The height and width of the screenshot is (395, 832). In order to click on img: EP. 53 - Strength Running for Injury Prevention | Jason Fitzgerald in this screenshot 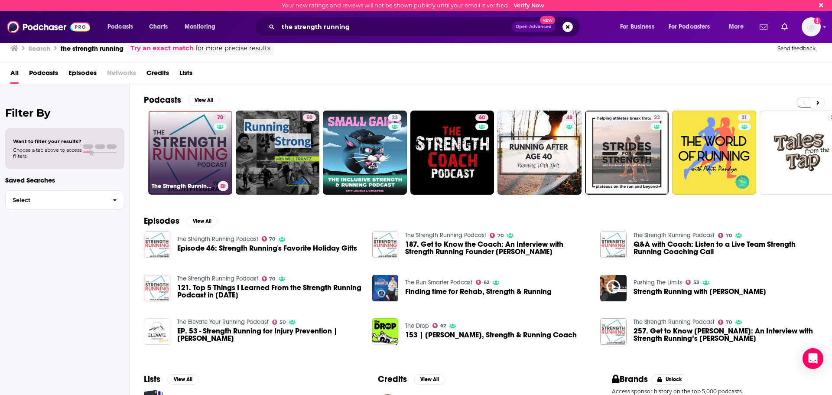, I will do `click(157, 331)`.